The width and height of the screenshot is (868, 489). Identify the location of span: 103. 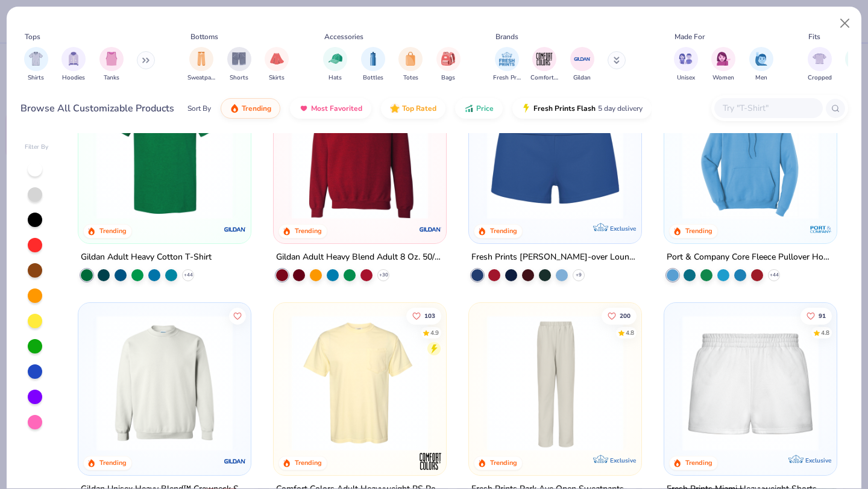
(430, 315).